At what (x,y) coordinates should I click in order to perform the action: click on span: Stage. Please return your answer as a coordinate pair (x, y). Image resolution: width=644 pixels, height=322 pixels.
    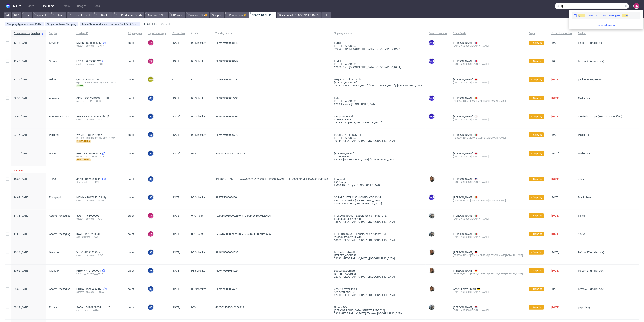
    Looking at the image, I should click on (537, 33).